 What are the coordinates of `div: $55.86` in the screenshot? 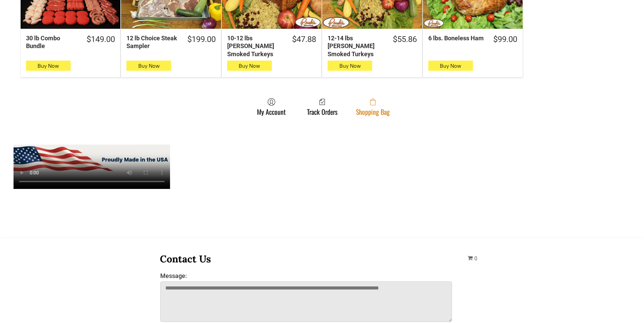 It's located at (405, 39).